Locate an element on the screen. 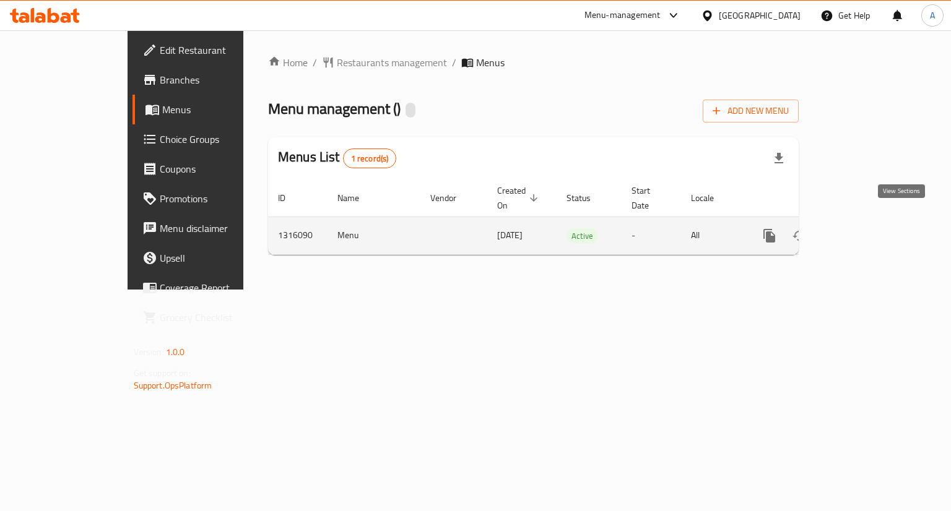 The width and height of the screenshot is (951, 511). span: Version: is located at coordinates (149, 352).